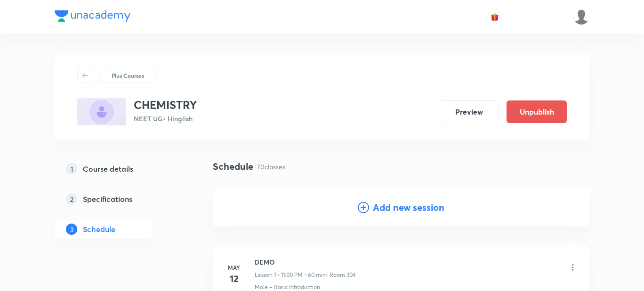 The image size is (644, 291). Describe the element at coordinates (305, 262) in the screenshot. I see `h6: DEMO` at that location.